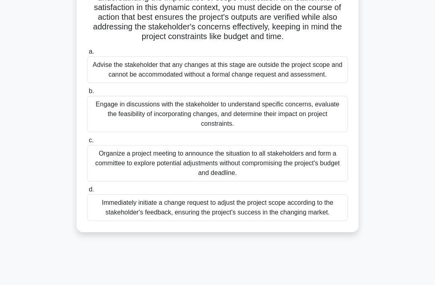 Image resolution: width=435 pixels, height=285 pixels. I want to click on span: d., so click(91, 189).